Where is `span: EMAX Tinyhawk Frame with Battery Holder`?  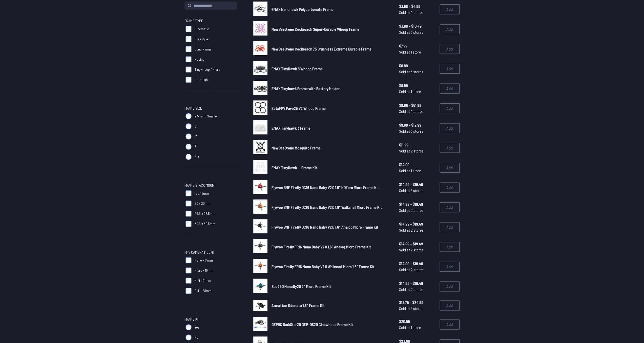
span: EMAX Tinyhawk Frame with Battery Holder is located at coordinates (306, 88).